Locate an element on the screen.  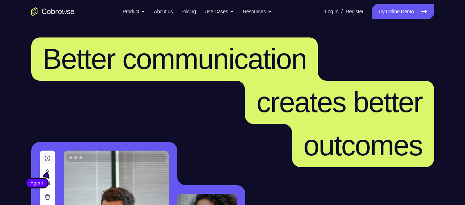
span: creates better is located at coordinates (339, 102).